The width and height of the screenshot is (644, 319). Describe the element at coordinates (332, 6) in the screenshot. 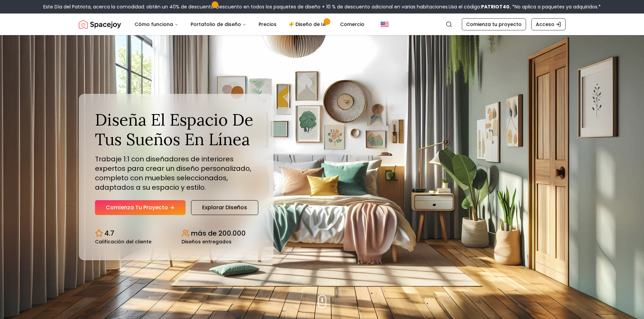

I see `font: Descuento en todos los paquetes de diseño + 10 % de descuento adicional en varias habitaciones.` at that location.